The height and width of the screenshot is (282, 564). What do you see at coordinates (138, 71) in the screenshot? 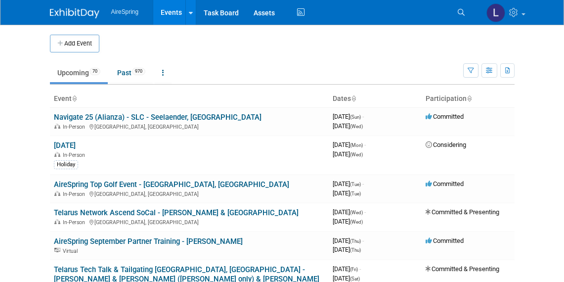
I see `span: 970` at bounding box center [138, 71].